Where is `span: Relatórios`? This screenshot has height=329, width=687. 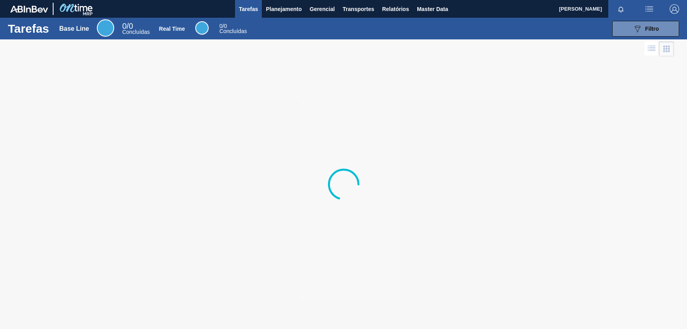
span: Relatórios is located at coordinates (395, 9).